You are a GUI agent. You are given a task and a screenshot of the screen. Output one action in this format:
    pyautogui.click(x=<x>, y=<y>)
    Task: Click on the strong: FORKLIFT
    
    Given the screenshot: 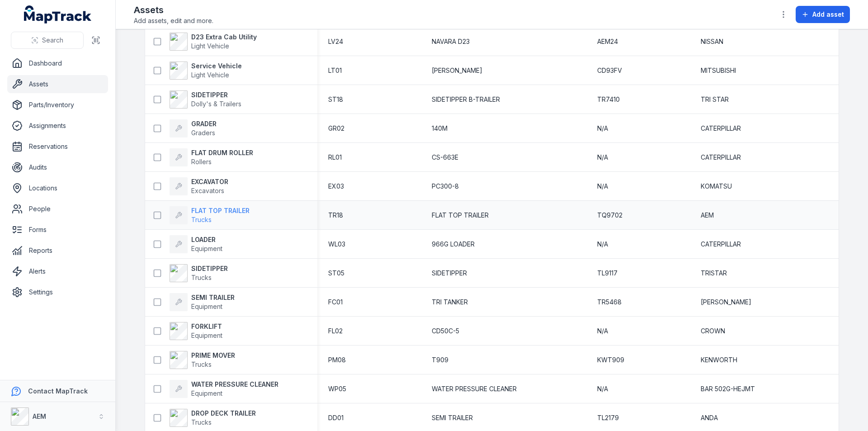 What is the action you would take?
    pyautogui.click(x=207, y=326)
    